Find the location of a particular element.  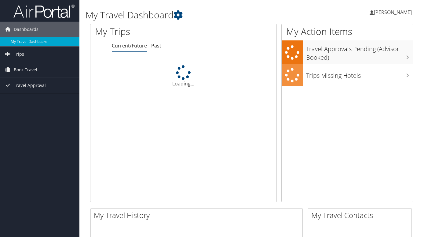

h1: My Travel Dashboard is located at coordinates (196, 15).